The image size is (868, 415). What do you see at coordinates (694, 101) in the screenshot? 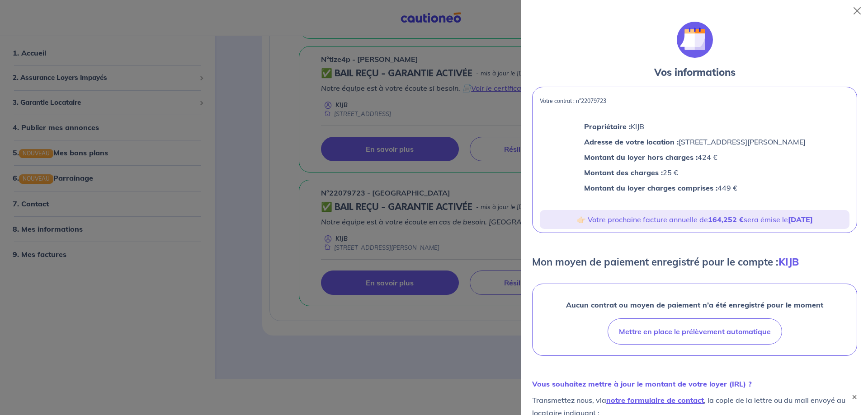
I see `p: Votre contrat : n°22079723` at bounding box center [694, 101].